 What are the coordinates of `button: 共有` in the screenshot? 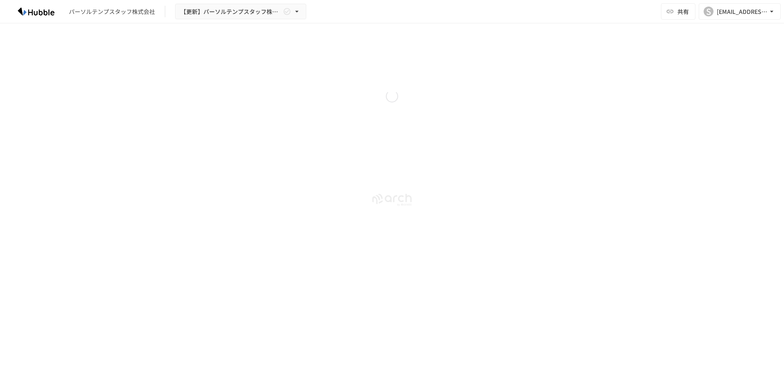 It's located at (678, 11).